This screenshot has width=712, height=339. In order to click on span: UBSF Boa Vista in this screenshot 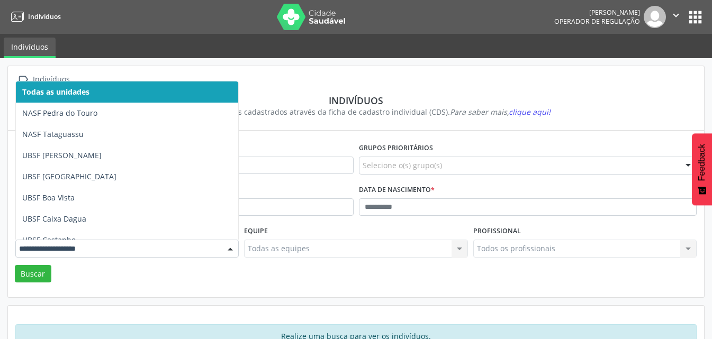, I will do `click(48, 197)`.